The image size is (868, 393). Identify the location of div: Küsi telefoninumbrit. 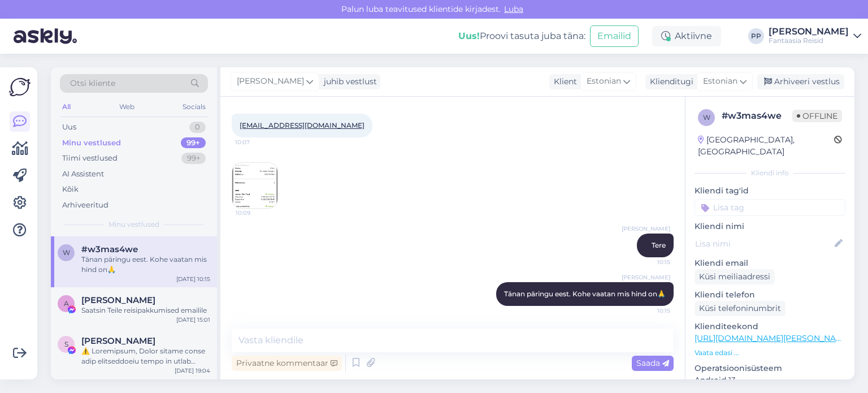
(740, 308).